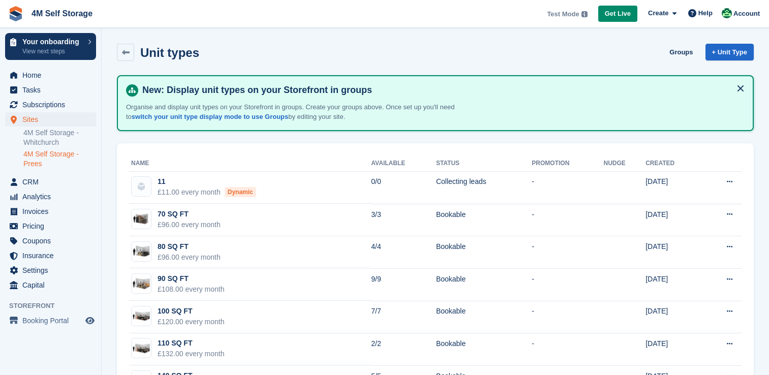 Image resolution: width=769 pixels, height=375 pixels. Describe the element at coordinates (141, 187) in the screenshot. I see `img: blank-unit-type-icon-ffbac7b88ba66c5e286b0e438baccc4b9c83835d4c34f86887a83fc20ec27e7b.svg` at that location.